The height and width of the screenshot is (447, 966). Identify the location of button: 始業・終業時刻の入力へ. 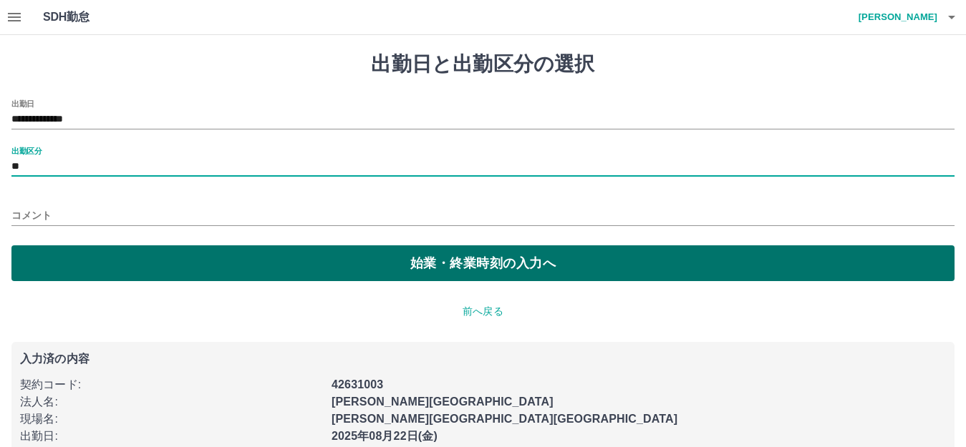
(482, 263).